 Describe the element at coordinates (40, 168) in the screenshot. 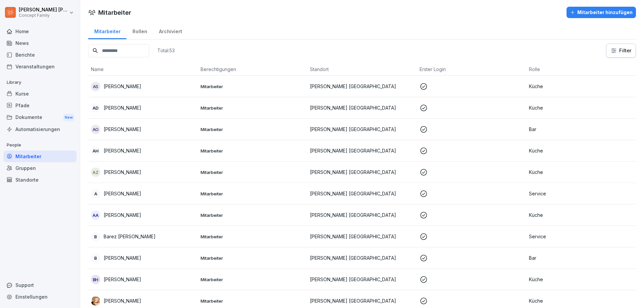

I see `a: Gruppen` at that location.